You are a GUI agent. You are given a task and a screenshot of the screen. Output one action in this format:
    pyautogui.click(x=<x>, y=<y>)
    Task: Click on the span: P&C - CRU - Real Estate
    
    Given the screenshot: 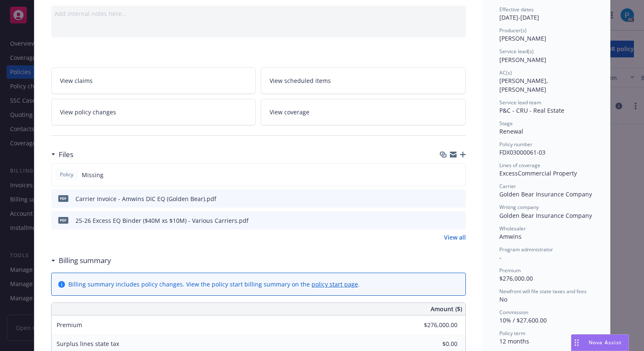 What is the action you would take?
    pyautogui.click(x=532, y=110)
    